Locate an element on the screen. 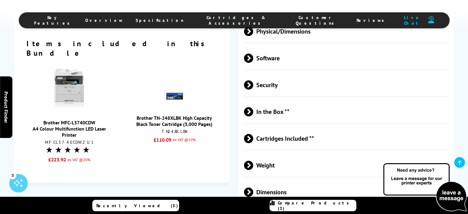 Image resolution: width=468 pixels, height=214 pixels. h2: Items included in this Bundle is located at coordinates (122, 48).